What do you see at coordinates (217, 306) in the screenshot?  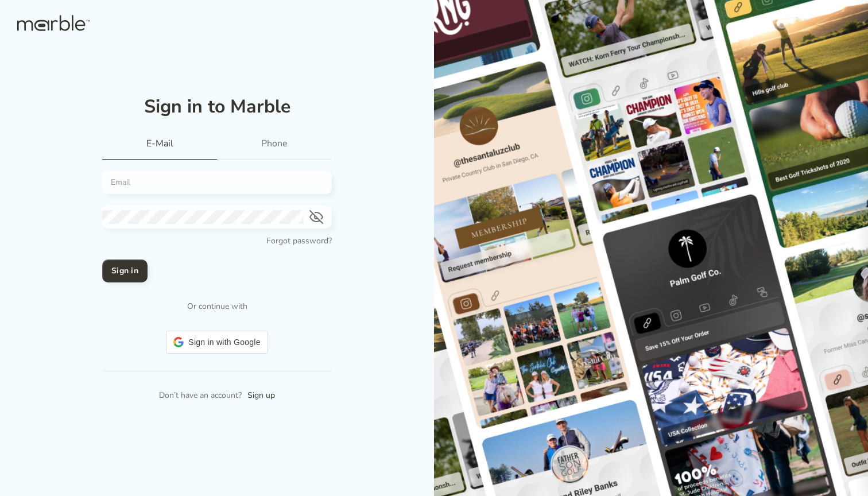 I see `p: Or continue with` at bounding box center [217, 306].